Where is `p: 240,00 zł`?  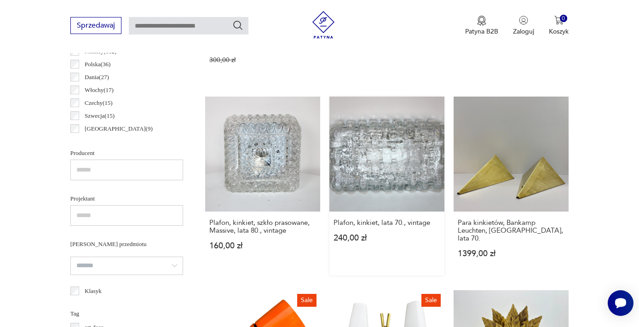
p: 240,00 zł is located at coordinates (387, 238).